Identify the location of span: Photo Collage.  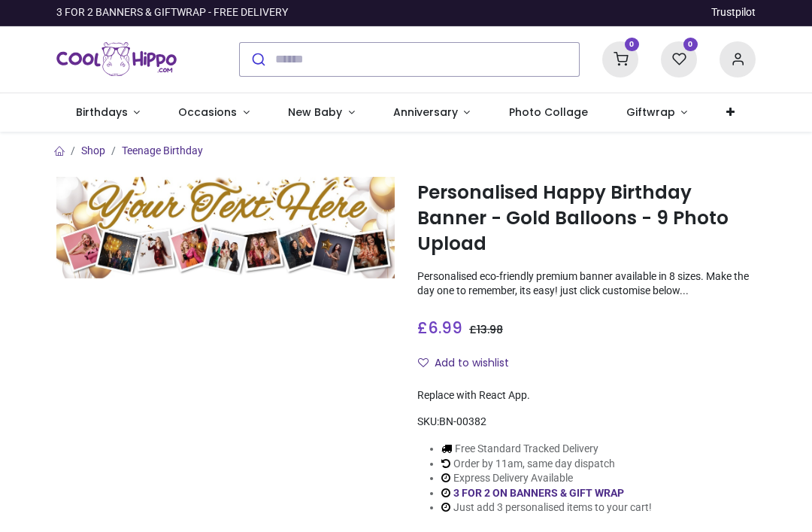
(548, 112).